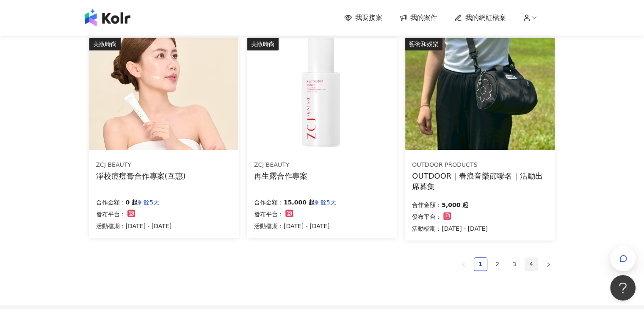  What do you see at coordinates (164, 93) in the screenshot?
I see `img: 淨校痘痘膏` at bounding box center [164, 93].